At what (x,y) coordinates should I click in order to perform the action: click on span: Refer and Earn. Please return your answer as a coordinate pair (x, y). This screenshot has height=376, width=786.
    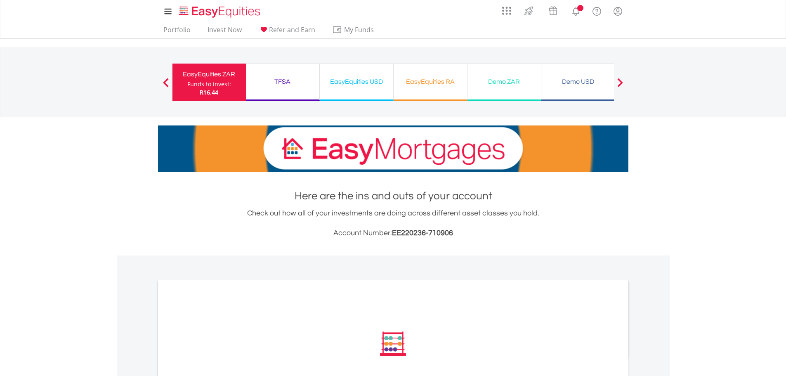
    Looking at the image, I should click on (292, 30).